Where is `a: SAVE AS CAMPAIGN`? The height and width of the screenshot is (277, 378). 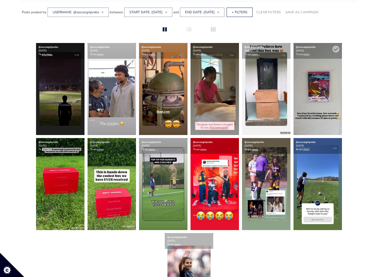 a: SAVE AS CAMPAIGN is located at coordinates (302, 12).